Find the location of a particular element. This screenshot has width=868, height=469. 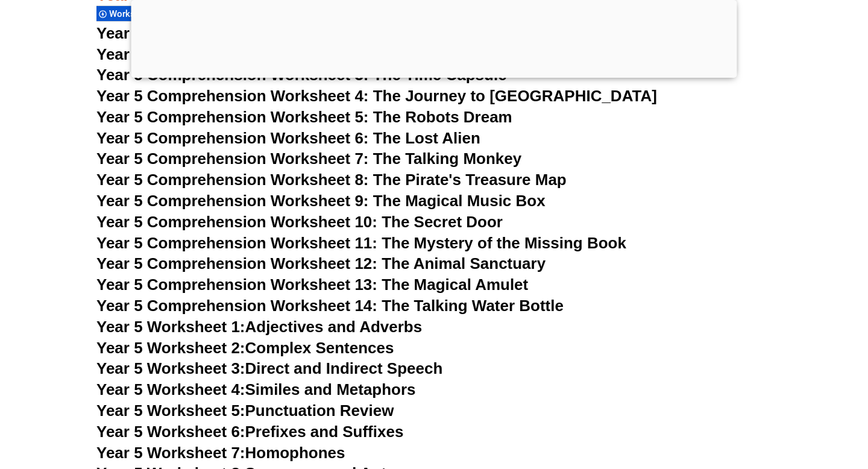

span: Year 5 Worksheet 5: is located at coordinates (171, 410).